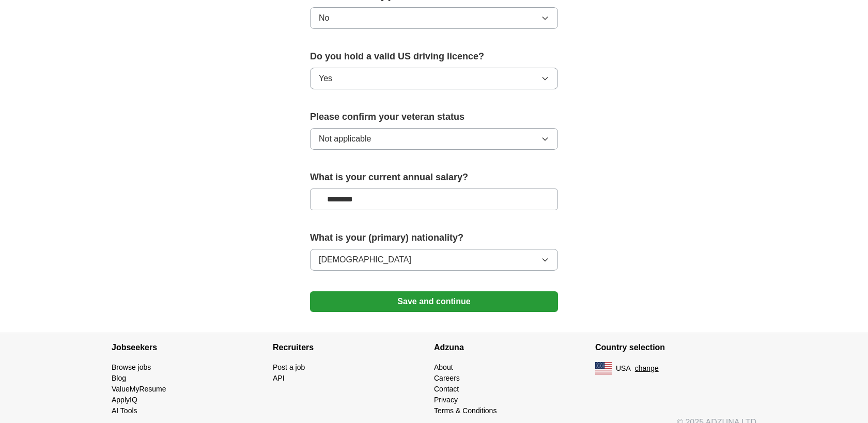 The image size is (868, 423). I want to click on label: Do you hold a valid US driving licence?, so click(434, 56).